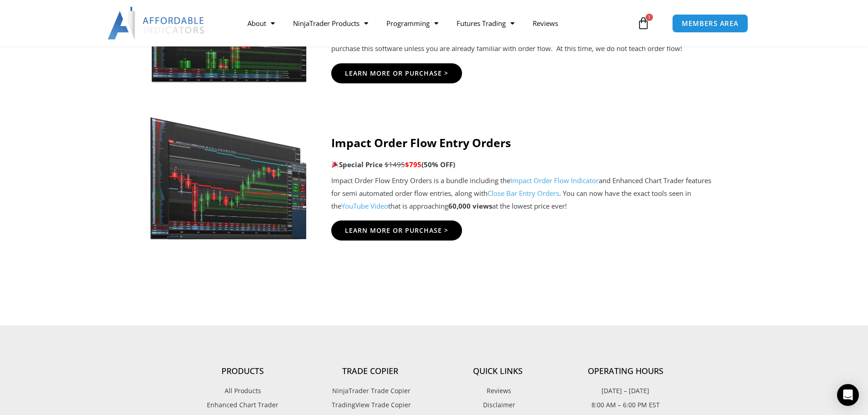  What do you see at coordinates (498, 371) in the screenshot?
I see `h4: Quick Links` at bounding box center [498, 371].